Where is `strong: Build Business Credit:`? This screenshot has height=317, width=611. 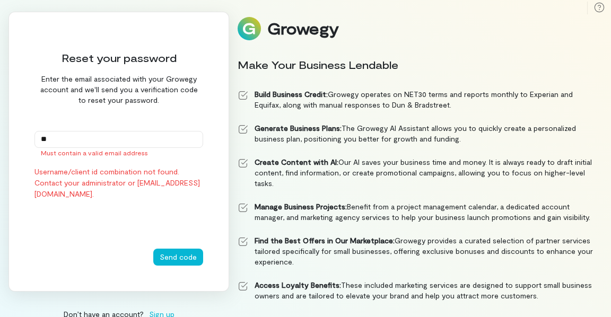
strong: Build Business Credit: is located at coordinates (291, 94).